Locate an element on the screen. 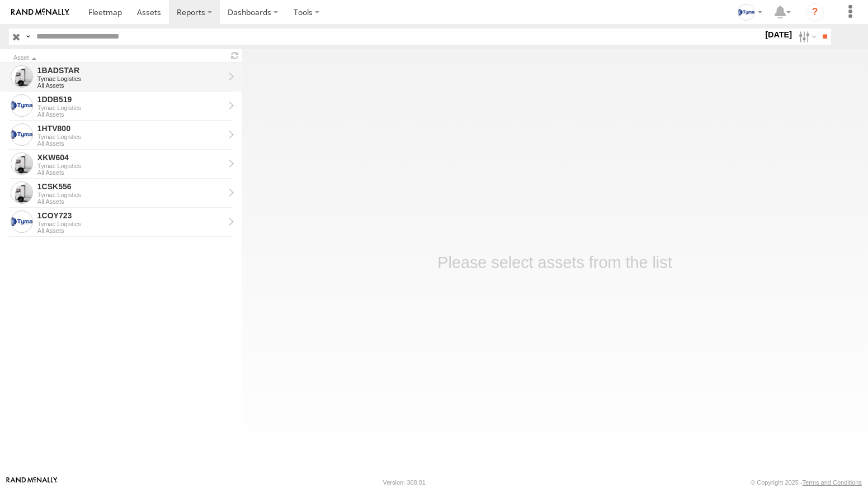 This screenshot has width=868, height=488. label: Search Query is located at coordinates (28, 36).